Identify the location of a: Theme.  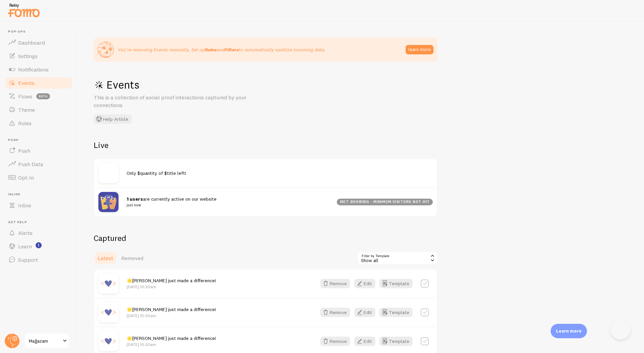
(39, 110).